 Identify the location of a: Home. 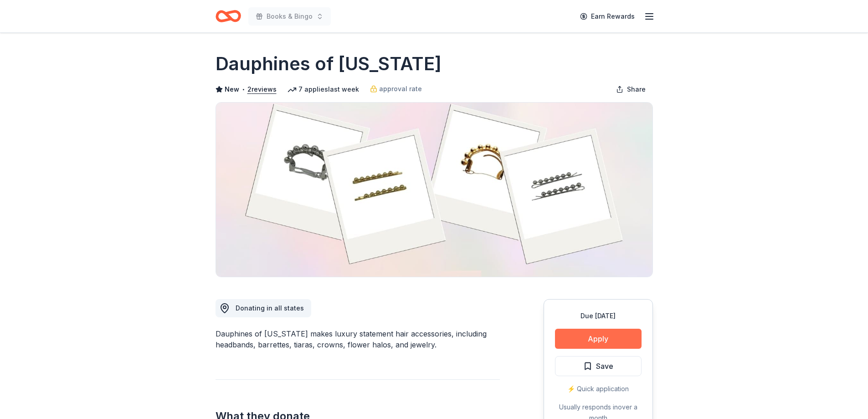
(228, 16).